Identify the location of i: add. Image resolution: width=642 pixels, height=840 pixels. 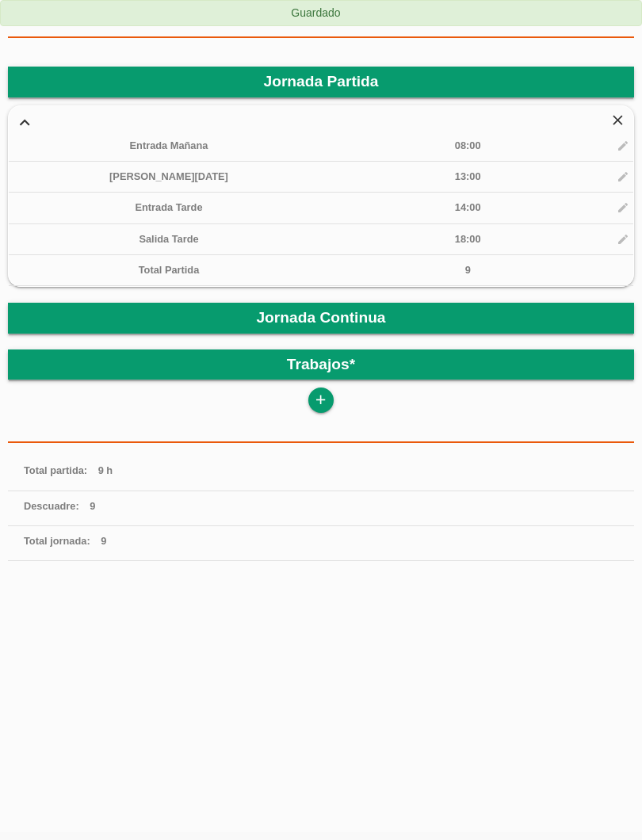
(321, 401).